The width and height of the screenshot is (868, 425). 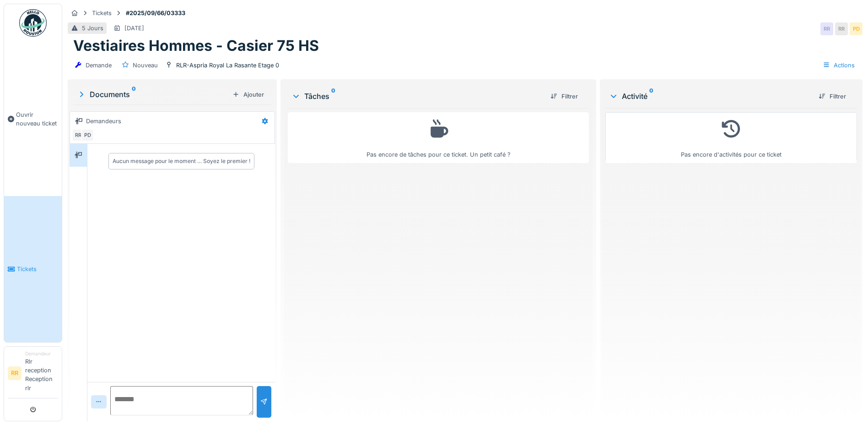 I want to click on div: Documents, so click(x=153, y=95).